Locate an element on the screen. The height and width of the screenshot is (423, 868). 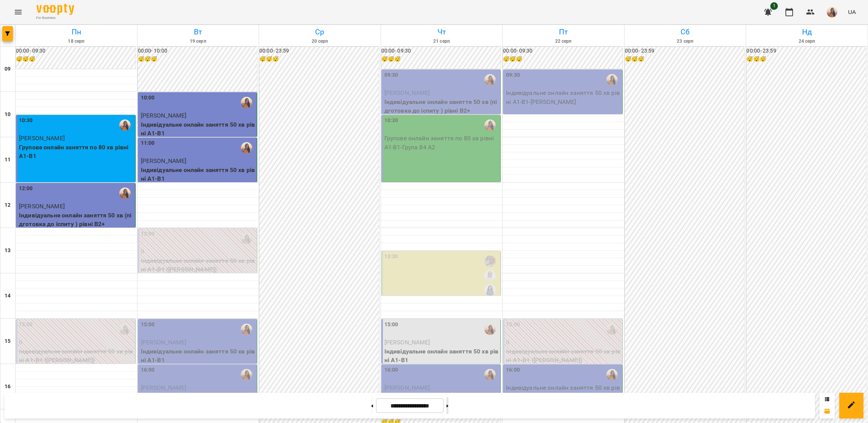
h6: Чт is located at coordinates (442, 32).